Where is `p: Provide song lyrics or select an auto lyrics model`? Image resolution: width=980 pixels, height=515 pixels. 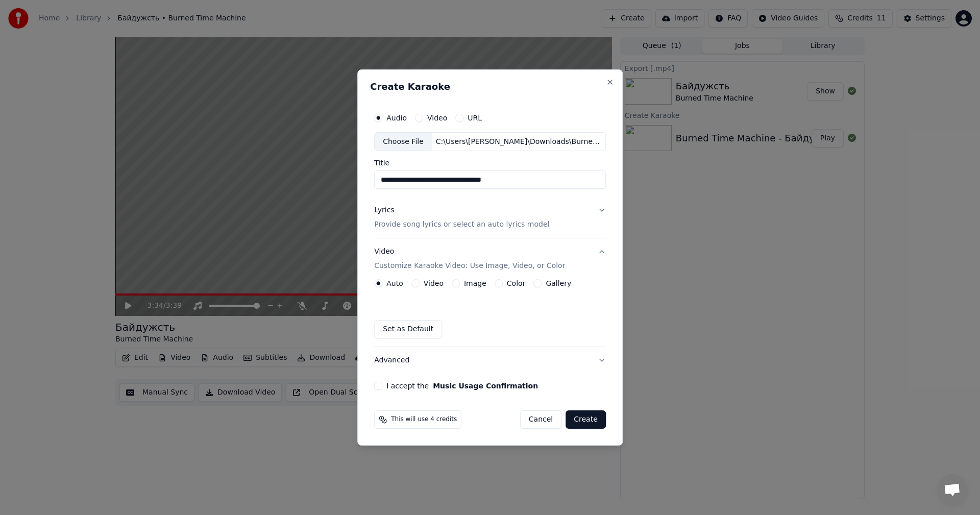 p: Provide song lyrics or select an auto lyrics model is located at coordinates (461, 225).